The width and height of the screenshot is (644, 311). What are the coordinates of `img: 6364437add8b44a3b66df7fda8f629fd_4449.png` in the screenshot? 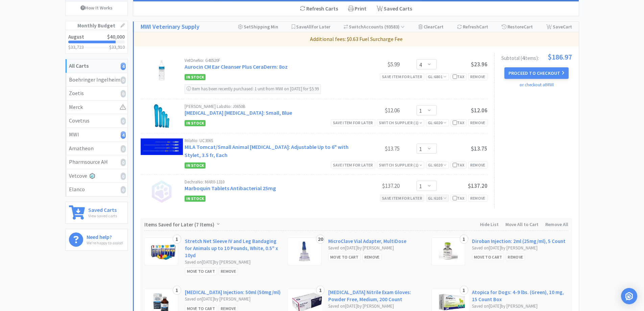 It's located at (162, 116).